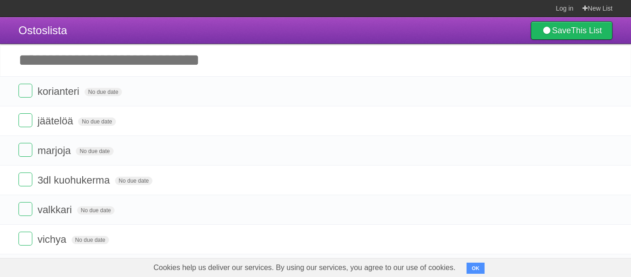  What do you see at coordinates (304, 267) in the screenshot?
I see `span: Cookies help us deliver our services. By using our services, you agree to our use of cookies.` at bounding box center [304, 267].